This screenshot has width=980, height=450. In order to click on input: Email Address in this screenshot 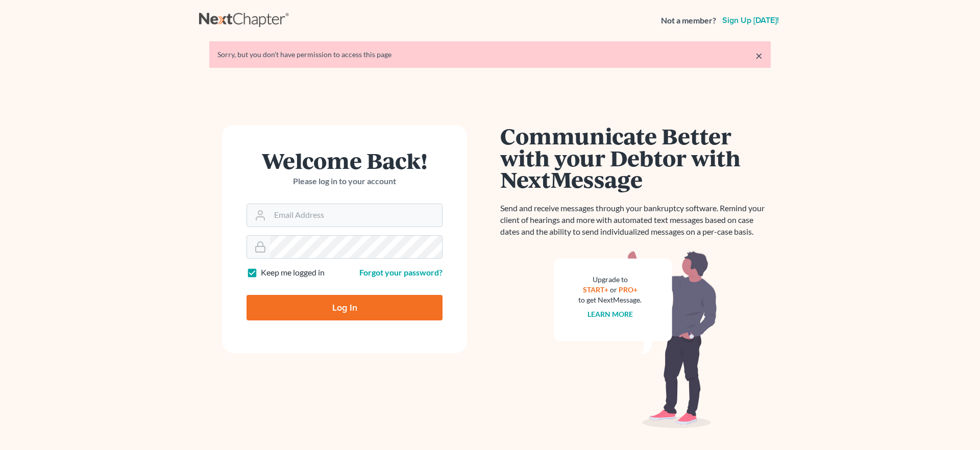, I will do `click(356, 215)`.